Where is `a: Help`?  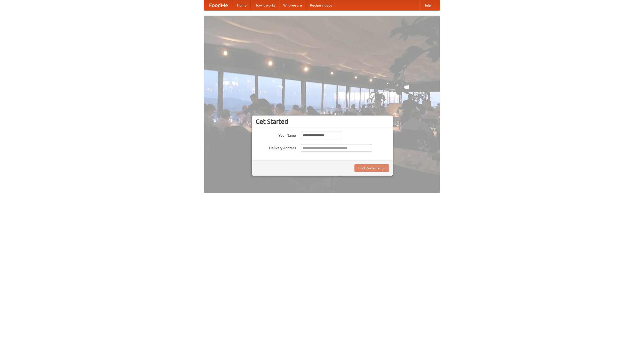 a: Help is located at coordinates (427, 5).